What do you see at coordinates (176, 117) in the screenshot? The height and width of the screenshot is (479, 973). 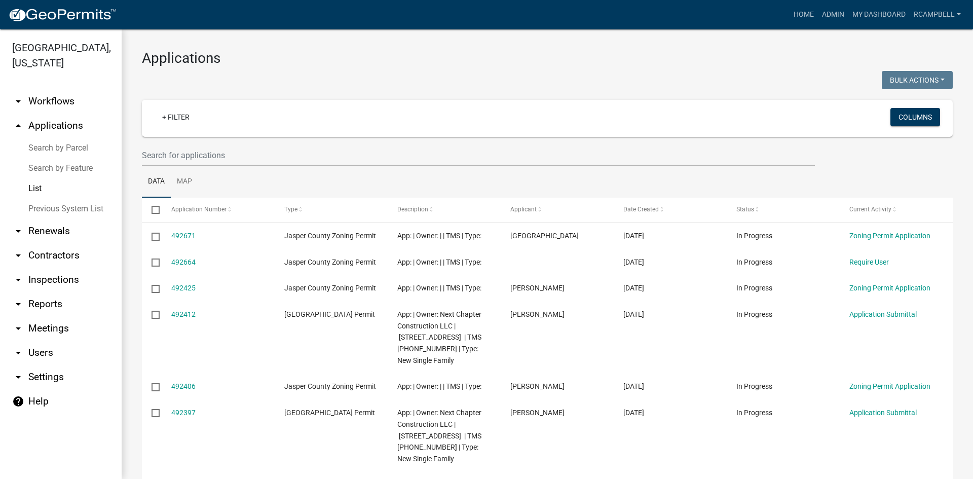 I see `a: + Filter` at bounding box center [176, 117].